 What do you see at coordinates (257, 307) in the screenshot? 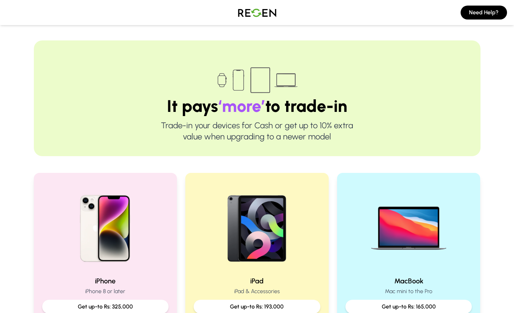
I see `p: Get up-to Rs: 193,000` at bounding box center [257, 307].